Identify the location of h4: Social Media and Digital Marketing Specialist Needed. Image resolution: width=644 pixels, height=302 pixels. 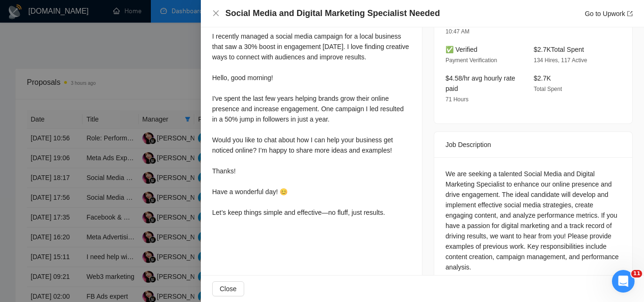
(333, 13).